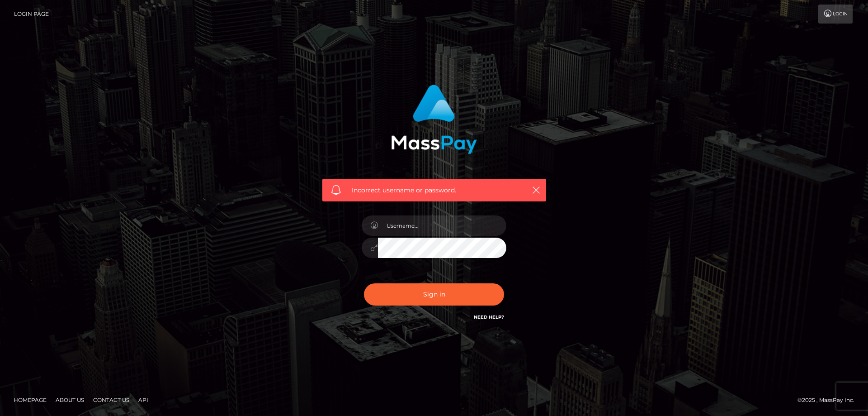  Describe the element at coordinates (70, 399) in the screenshot. I see `a: About Us` at that location.